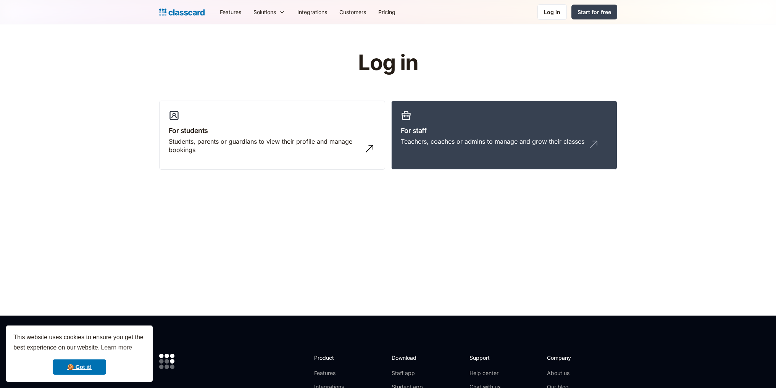 The height and width of the screenshot is (388, 776). I want to click on a: home, so click(182, 12).